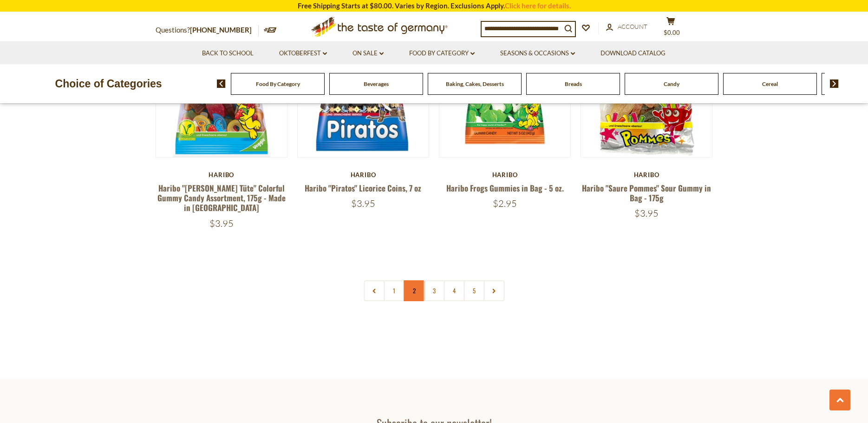 The width and height of the screenshot is (868, 423). I want to click on a: Account, so click(627, 27).